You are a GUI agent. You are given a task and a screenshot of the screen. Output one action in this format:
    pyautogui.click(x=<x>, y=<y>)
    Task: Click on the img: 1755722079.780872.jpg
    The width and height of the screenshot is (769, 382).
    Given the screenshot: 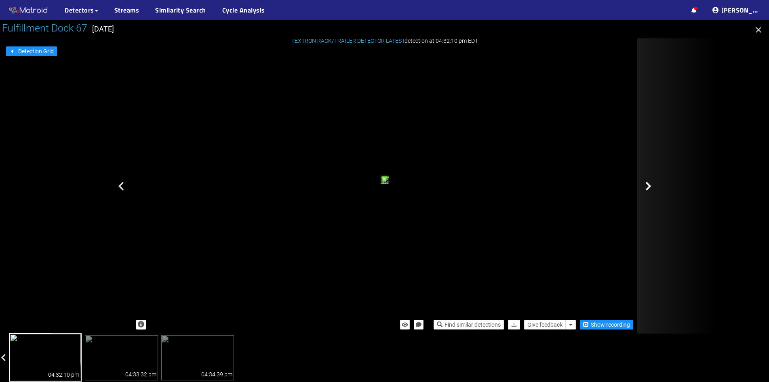 What is the action you would take?
    pyautogui.click(x=198, y=358)
    